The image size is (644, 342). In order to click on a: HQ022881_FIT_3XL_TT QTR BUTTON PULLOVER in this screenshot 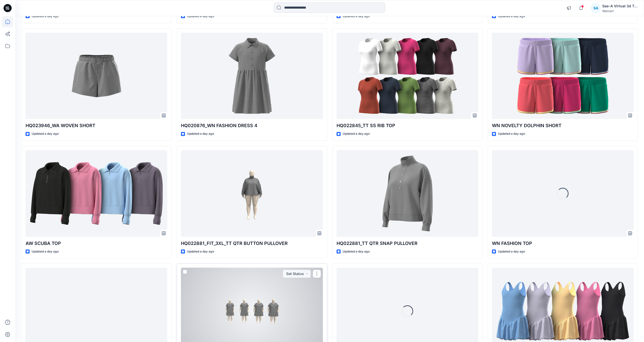, I will do `click(252, 193)`.